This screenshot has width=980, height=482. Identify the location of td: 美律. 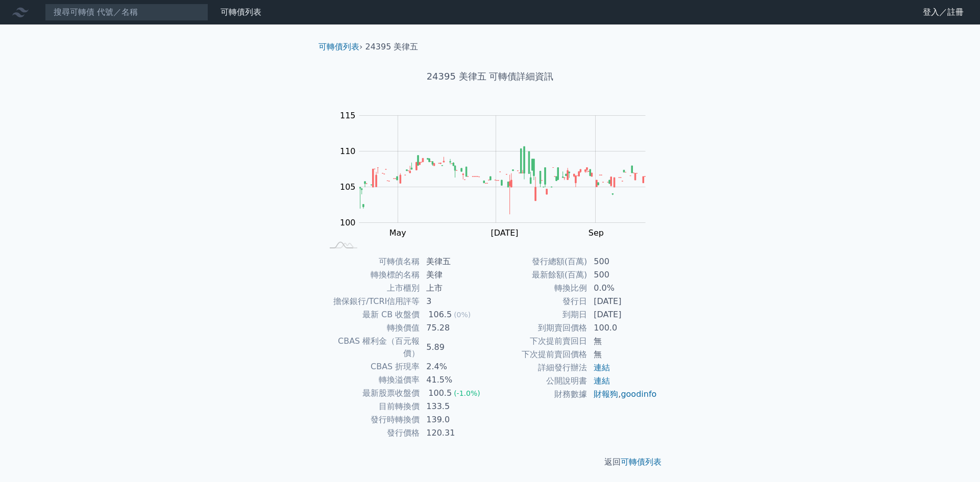
(455, 275).